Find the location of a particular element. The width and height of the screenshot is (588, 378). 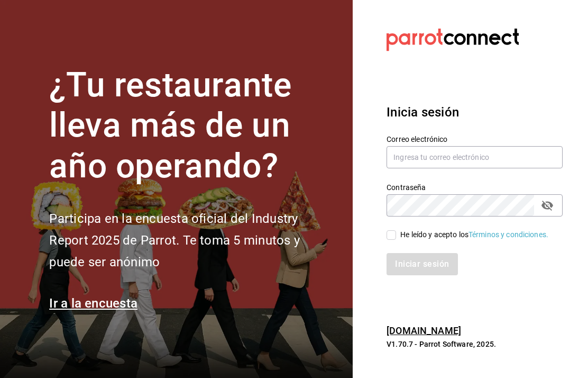

button: passwordField is located at coordinates (547, 205).